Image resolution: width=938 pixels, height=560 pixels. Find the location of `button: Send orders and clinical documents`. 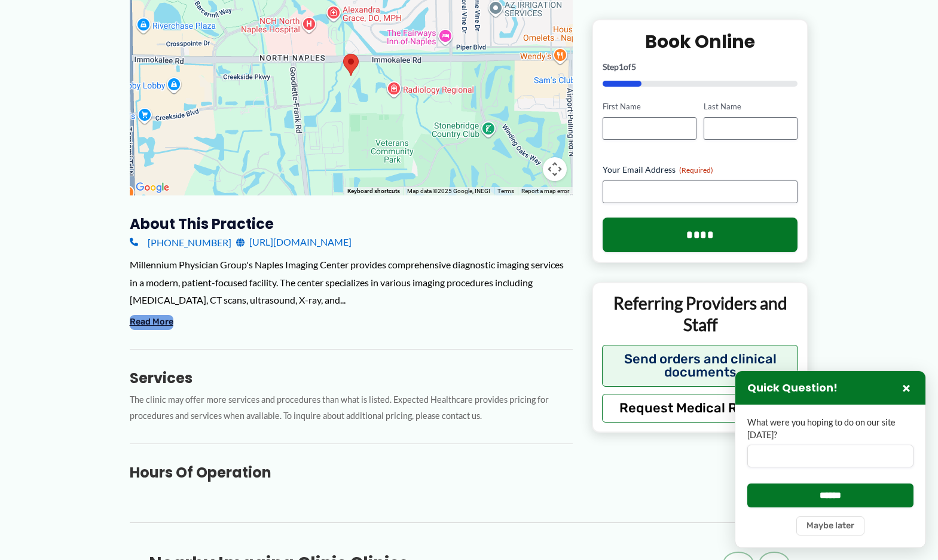

button: Send orders and clinical documents is located at coordinates (700, 365).